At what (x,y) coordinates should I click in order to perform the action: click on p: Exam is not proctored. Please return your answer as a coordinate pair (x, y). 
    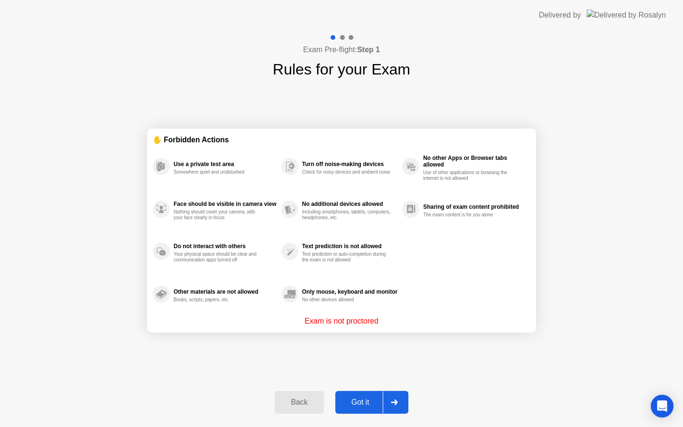
    Looking at the image, I should click on (341, 321).